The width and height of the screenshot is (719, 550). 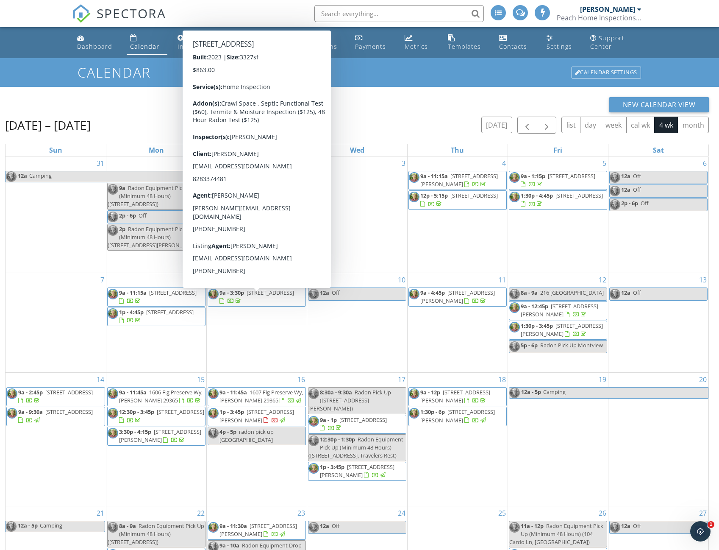 I want to click on img: The Best Home Inspection Software - Spectora, so click(x=81, y=14).